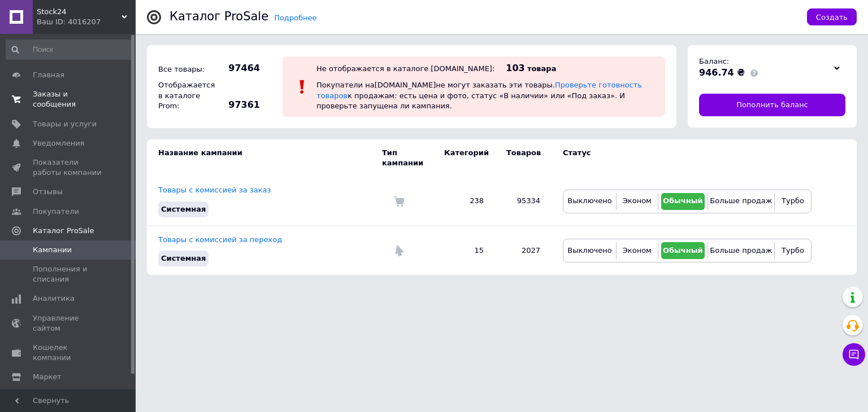 This screenshot has width=868, height=412. Describe the element at coordinates (524, 201) in the screenshot. I see `td: 95334` at that location.